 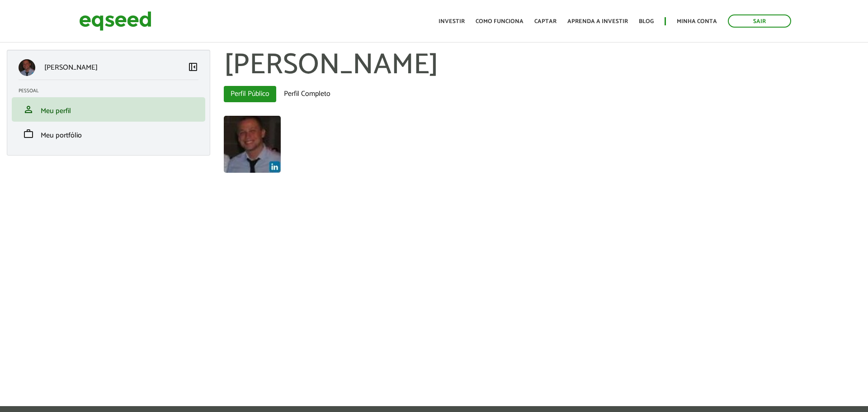 I want to click on a: Aprenda a investir, so click(x=597, y=21).